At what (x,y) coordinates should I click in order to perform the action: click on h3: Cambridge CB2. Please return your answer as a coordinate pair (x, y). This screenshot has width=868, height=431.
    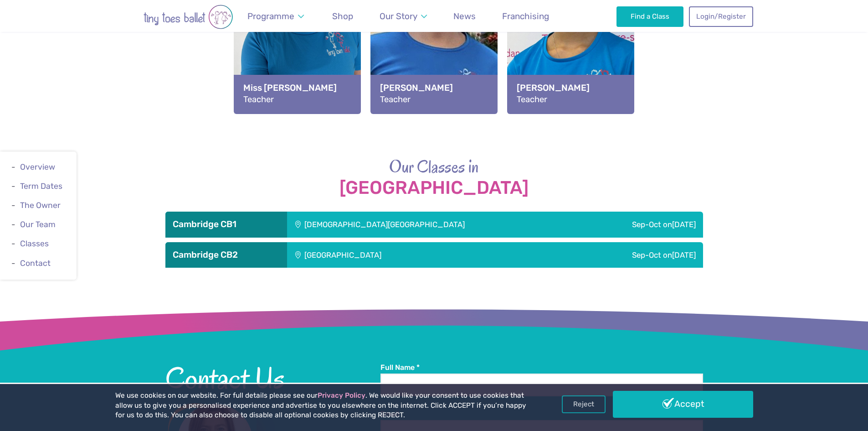
    Looking at the image, I should click on (225, 255).